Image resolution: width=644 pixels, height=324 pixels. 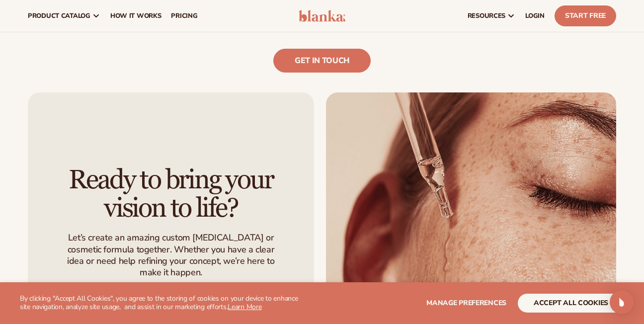 I want to click on div: Open Intercom Messenger, so click(x=622, y=302).